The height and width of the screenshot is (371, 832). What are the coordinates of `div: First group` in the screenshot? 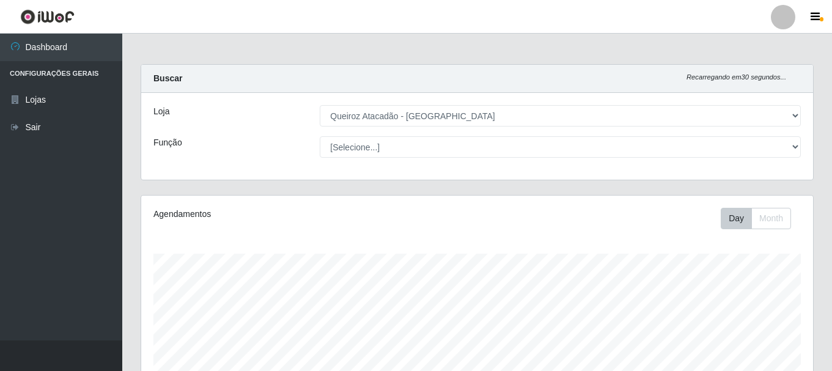 It's located at (755, 218).